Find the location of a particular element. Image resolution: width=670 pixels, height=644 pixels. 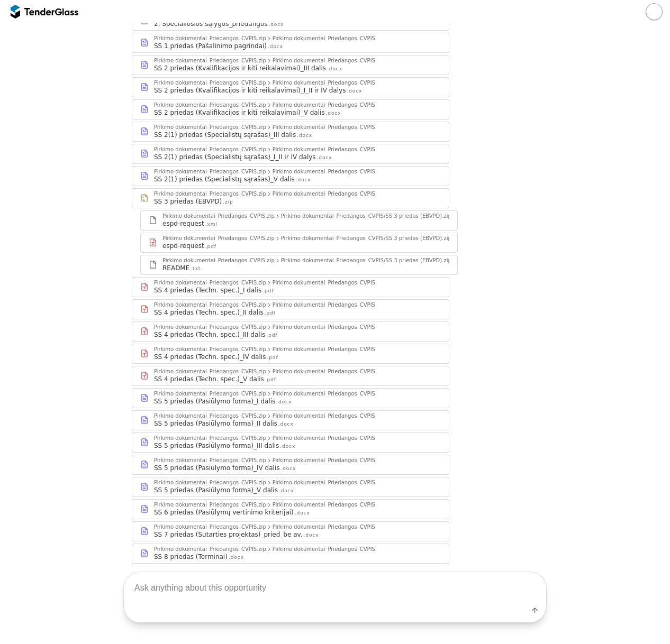

a: Pirkimo dokumentai_Priedangos_CVPIS.zipPirkimo dokumentai_Priedangos_CVPISSS 1 priedas (Pašalinim... is located at coordinates (291, 43).